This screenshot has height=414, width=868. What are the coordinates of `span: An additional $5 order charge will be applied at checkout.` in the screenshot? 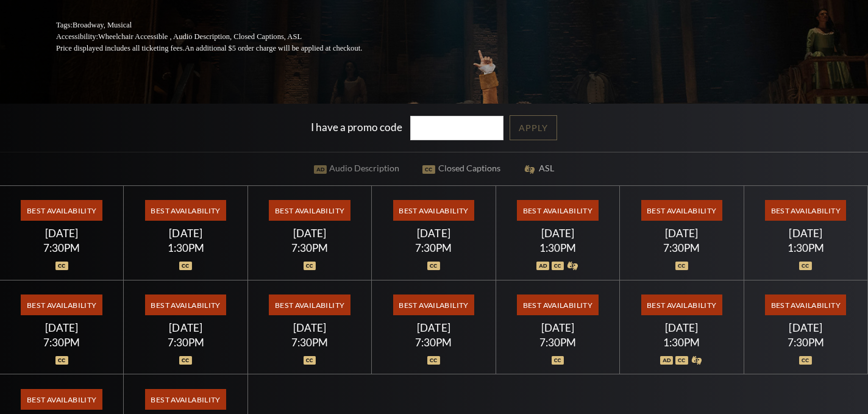 It's located at (273, 48).